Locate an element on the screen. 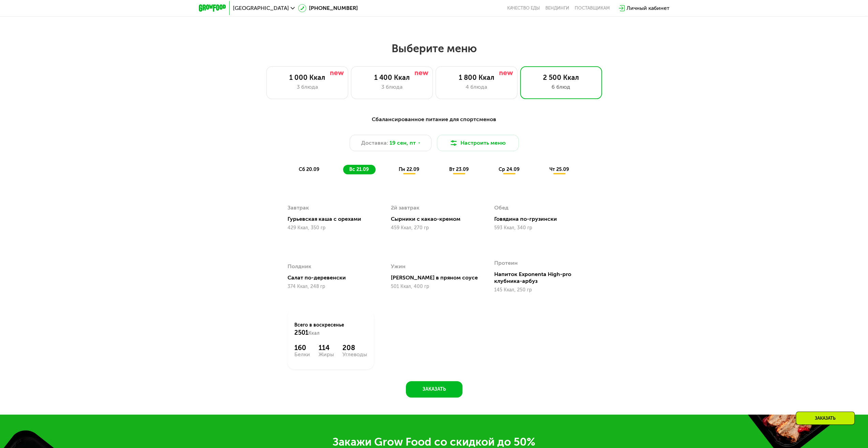 The image size is (868, 448). div: Сбалансированное питание для спортсменов is located at coordinates (434, 120).